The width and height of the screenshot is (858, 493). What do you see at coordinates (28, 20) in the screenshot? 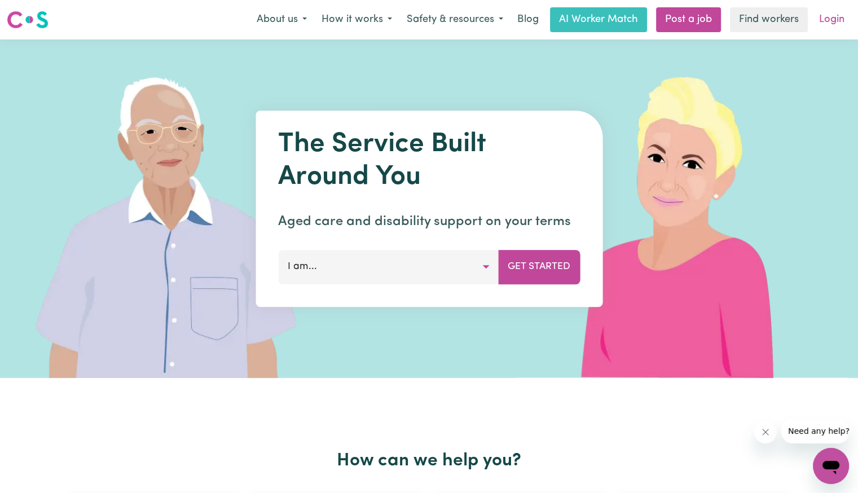
I see `a: Careseekers logo` at bounding box center [28, 20].